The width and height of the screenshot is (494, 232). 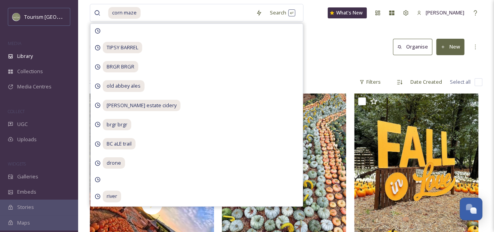 What do you see at coordinates (426, 82) in the screenshot?
I see `div: Date Created` at bounding box center [426, 82].